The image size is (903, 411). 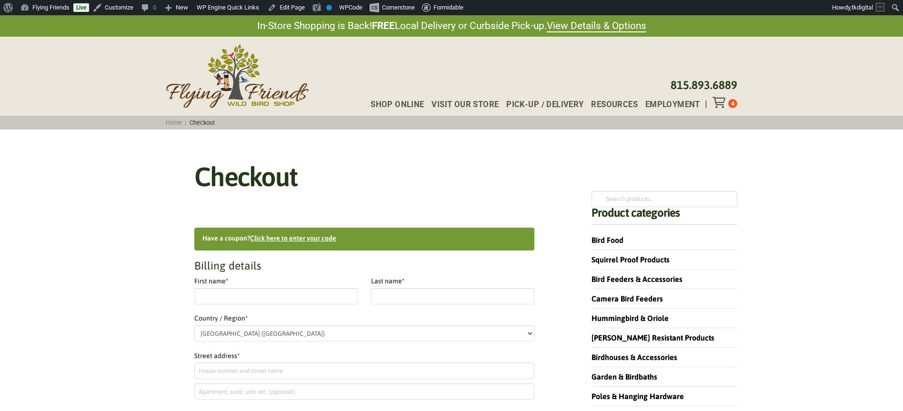 I want to click on a: Bird Feeders & Accessories, so click(x=637, y=279).